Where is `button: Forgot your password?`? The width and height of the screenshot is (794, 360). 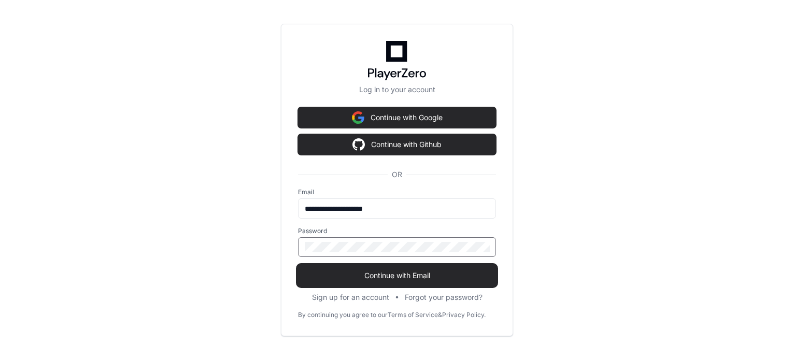 button: Forgot your password? is located at coordinates (444, 298).